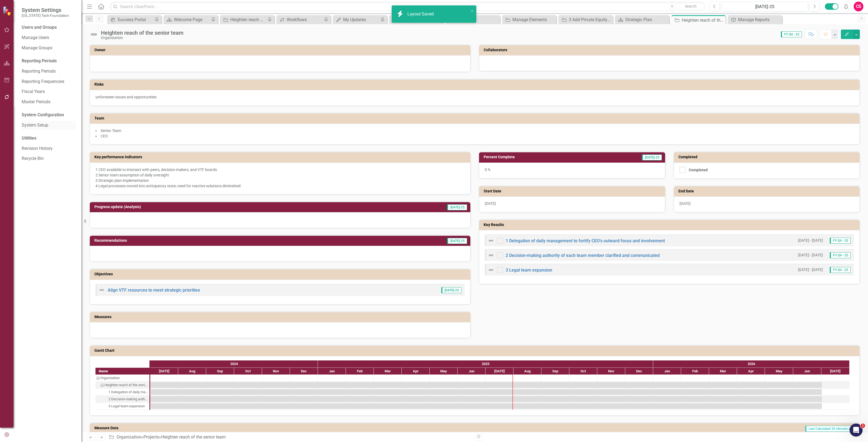  I want to click on h3: Key performance indicators, so click(281, 157).